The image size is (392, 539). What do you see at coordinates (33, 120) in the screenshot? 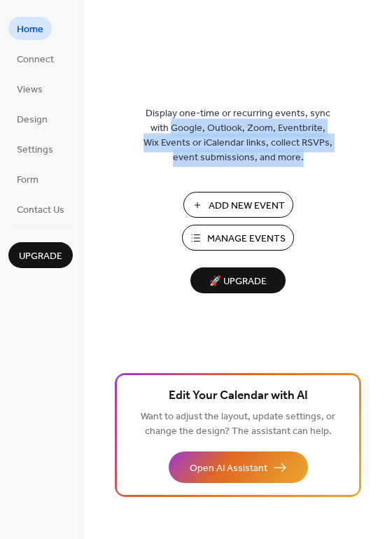
I see `span: Design` at bounding box center [33, 120].